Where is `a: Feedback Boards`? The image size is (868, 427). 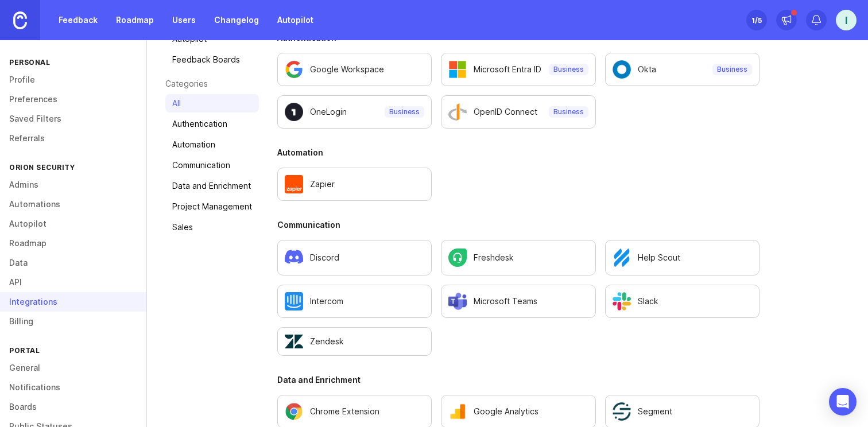
a: Feedback Boards is located at coordinates (211, 60).